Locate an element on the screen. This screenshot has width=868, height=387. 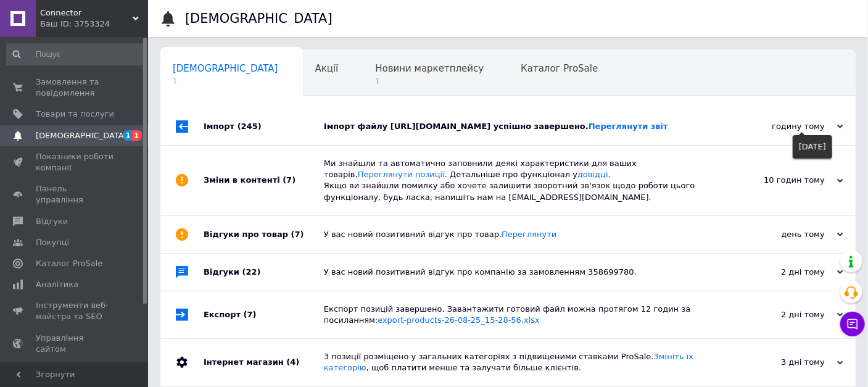
span: (245) is located at coordinates (249, 126).